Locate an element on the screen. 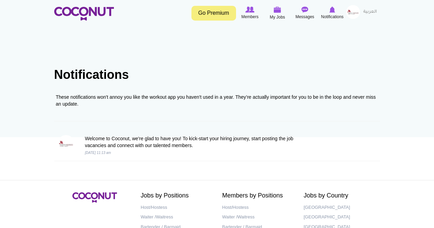 The width and height of the screenshot is (434, 228). a: Notifications Notifications is located at coordinates (332, 13).